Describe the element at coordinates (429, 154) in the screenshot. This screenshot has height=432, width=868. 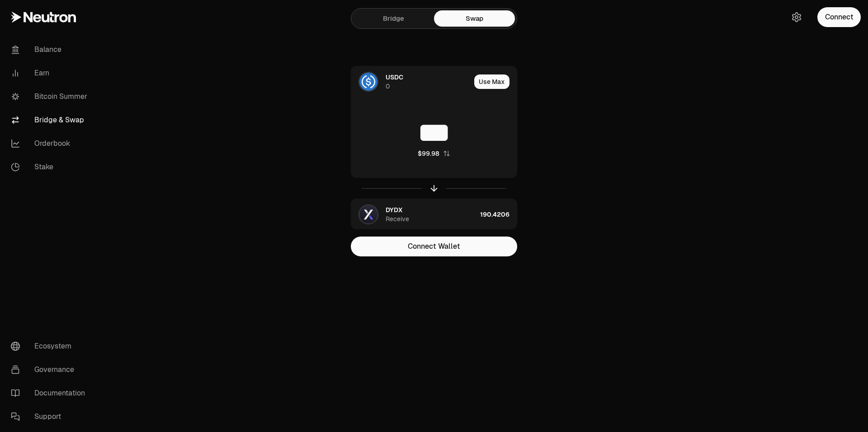
I see `div: $99.98` at that location.